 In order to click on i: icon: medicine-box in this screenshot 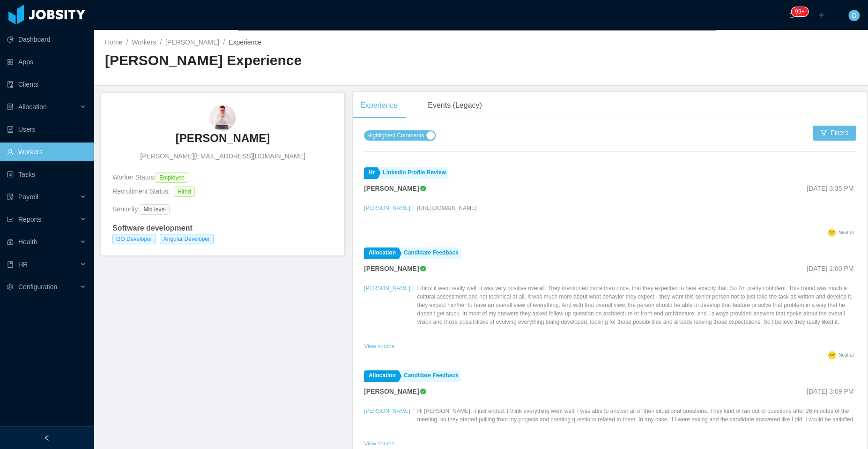, I will do `click(10, 242)`.